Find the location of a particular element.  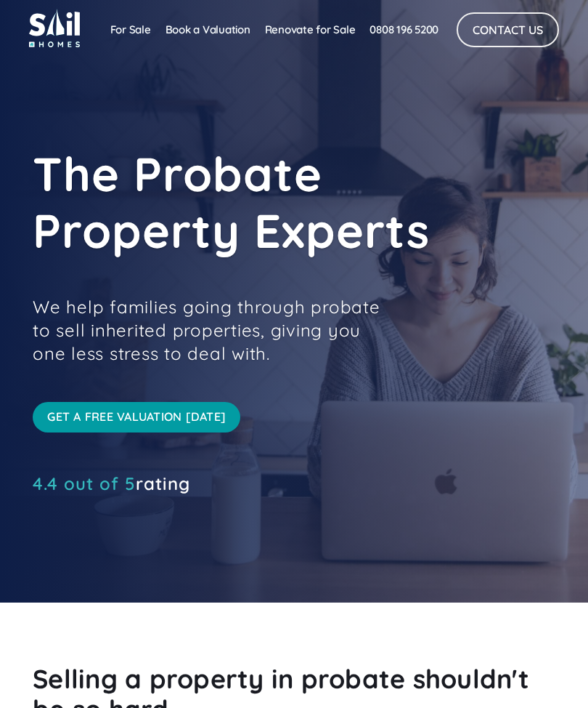

a: 0808 196 5200 is located at coordinates (404, 30).